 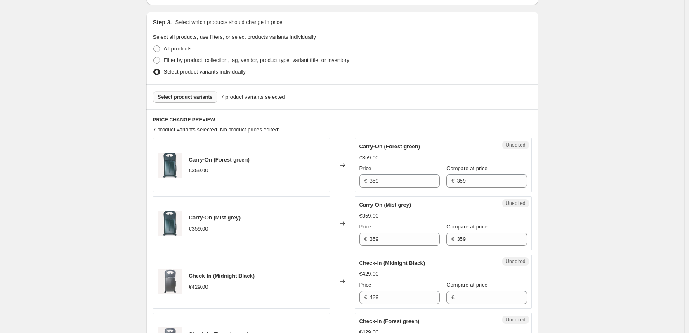 What do you see at coordinates (389, 321) in the screenshot?
I see `span: Check-In (Forest green)` at bounding box center [389, 321].